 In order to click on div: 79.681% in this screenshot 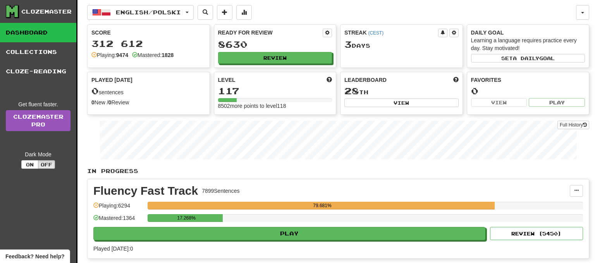, I will do `click(322, 205)`.